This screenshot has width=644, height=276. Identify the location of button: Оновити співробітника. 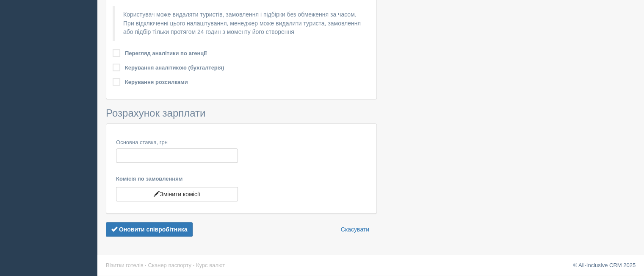
(149, 229).